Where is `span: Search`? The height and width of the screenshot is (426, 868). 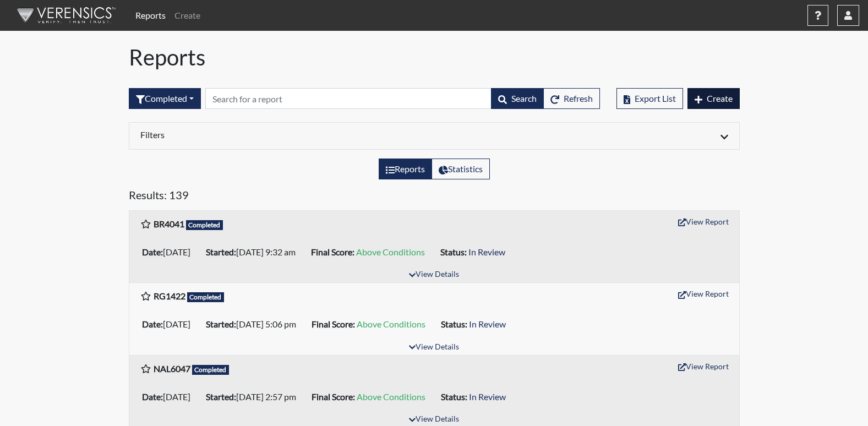
span: Search is located at coordinates (524, 98).